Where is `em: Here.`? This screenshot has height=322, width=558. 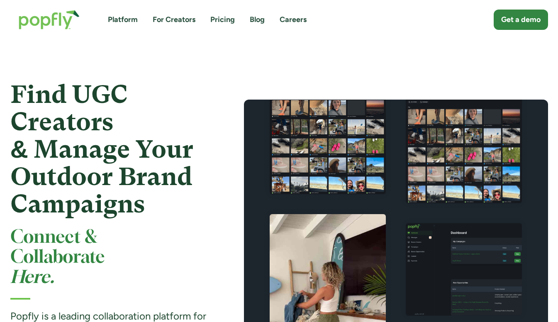
em: Here. is located at coordinates (32, 278).